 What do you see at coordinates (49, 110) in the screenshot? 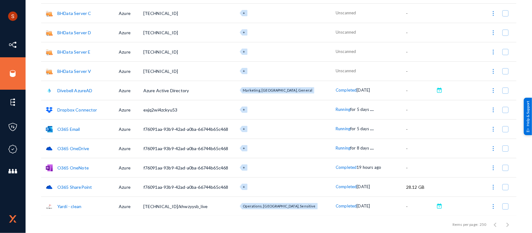
I see `img: dropbox.svg` at bounding box center [49, 110].